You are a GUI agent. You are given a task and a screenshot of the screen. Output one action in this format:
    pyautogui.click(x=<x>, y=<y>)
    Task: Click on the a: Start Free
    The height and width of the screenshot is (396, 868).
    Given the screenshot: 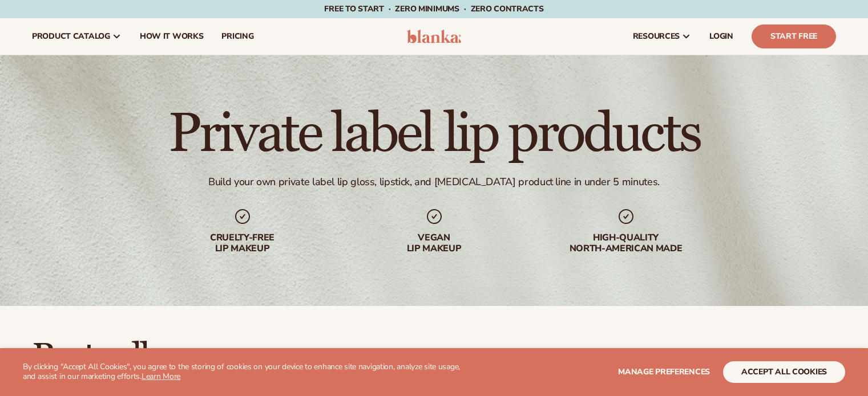 What is the action you would take?
    pyautogui.click(x=793, y=36)
    